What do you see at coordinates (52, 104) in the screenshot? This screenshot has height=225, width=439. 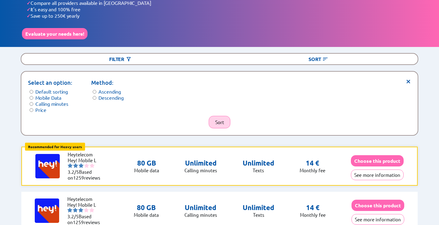 I see `label: Calling minutes` at bounding box center [52, 104].